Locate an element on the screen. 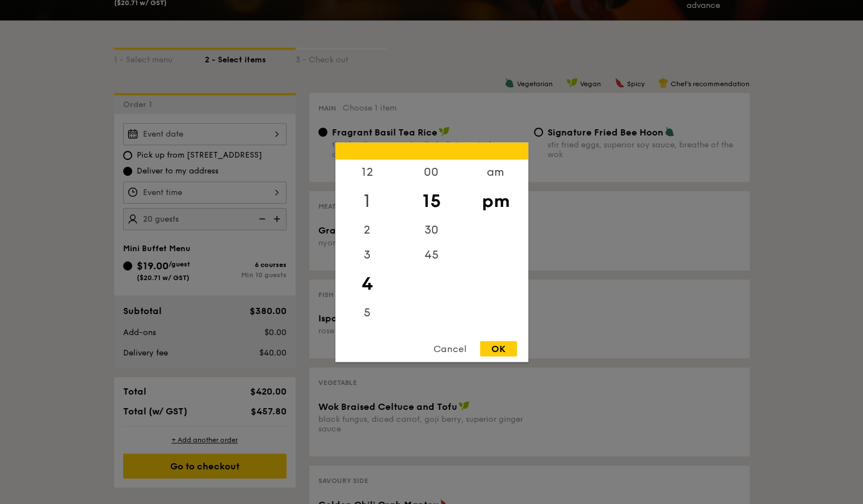 The width and height of the screenshot is (863, 504). div: am is located at coordinates (495, 172).